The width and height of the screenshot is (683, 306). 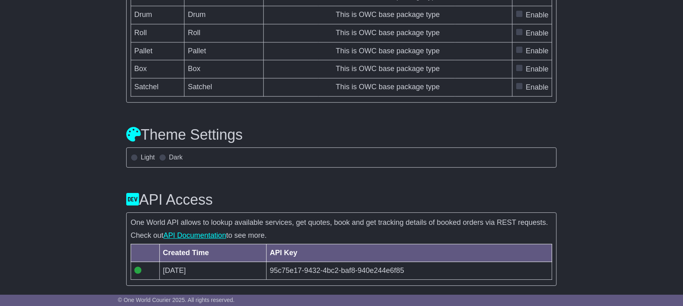 I want to click on a: API Documentation, so click(x=194, y=236).